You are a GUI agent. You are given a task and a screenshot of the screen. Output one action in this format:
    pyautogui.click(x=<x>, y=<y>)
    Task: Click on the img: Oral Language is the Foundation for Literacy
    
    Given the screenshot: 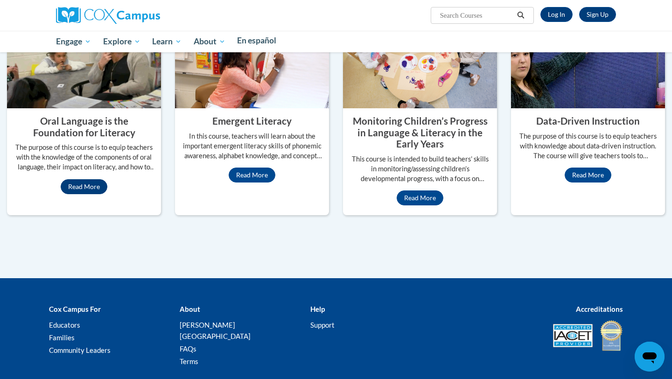 What is the action you would take?
    pyautogui.click(x=84, y=62)
    